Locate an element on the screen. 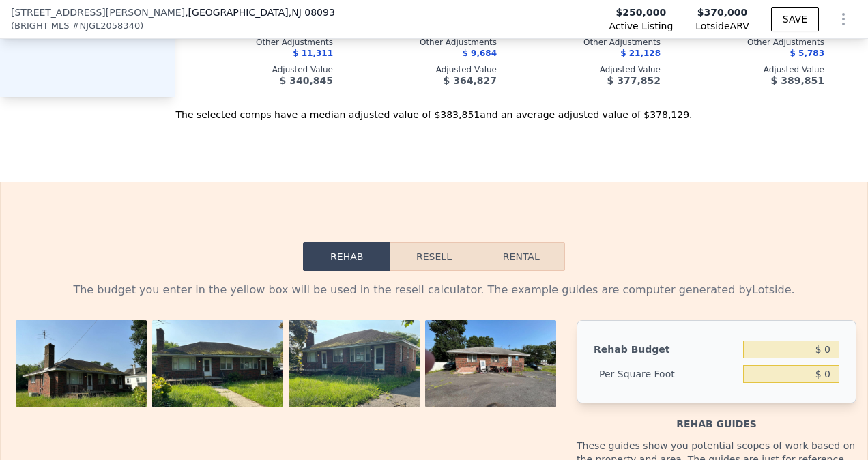  span: # NJGL2058340 is located at coordinates (107, 26).